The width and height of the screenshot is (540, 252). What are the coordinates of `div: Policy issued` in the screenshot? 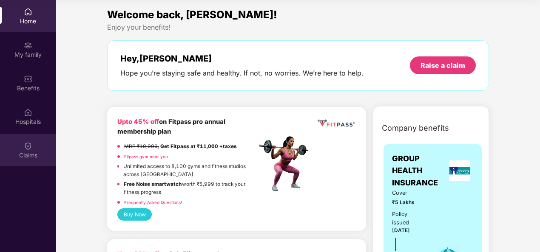 It's located at (407, 219).